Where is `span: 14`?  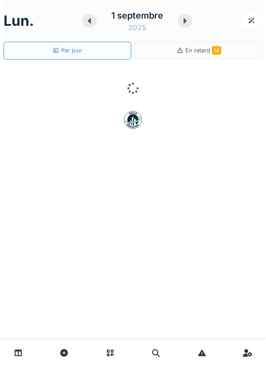
span: 14 is located at coordinates (217, 50).